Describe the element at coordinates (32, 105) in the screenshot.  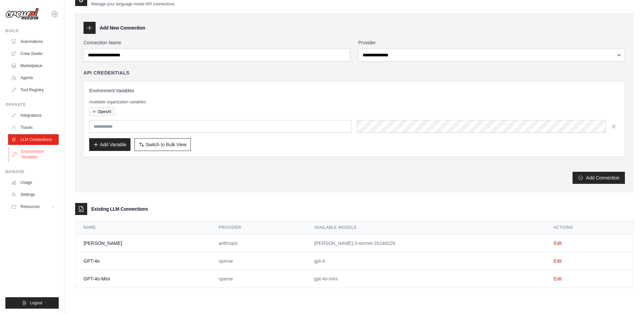
I see `div: Operate` at that location.